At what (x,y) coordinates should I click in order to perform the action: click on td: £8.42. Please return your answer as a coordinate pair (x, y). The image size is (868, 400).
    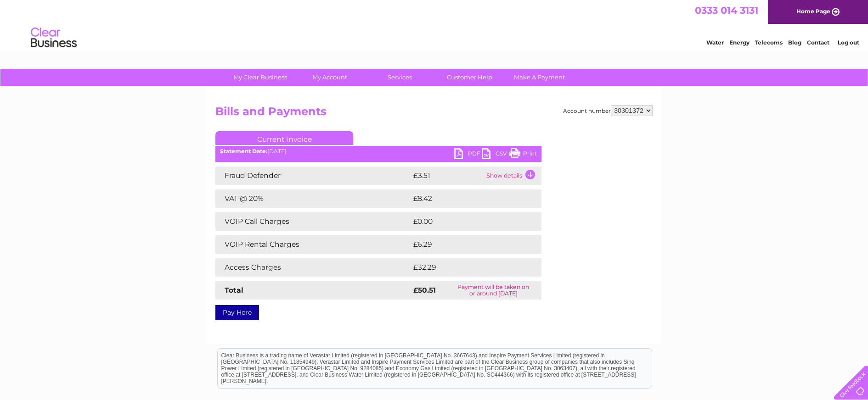
    Looking at the image, I should click on (465, 198).